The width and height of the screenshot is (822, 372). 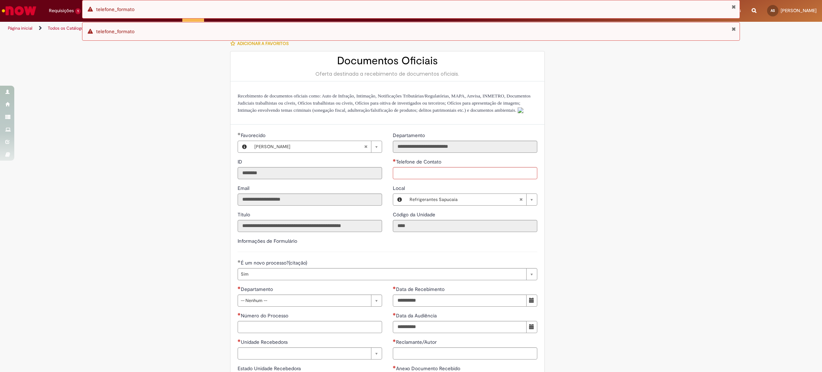 What do you see at coordinates (61, 11) in the screenshot?
I see `span: Requisições` at bounding box center [61, 11].